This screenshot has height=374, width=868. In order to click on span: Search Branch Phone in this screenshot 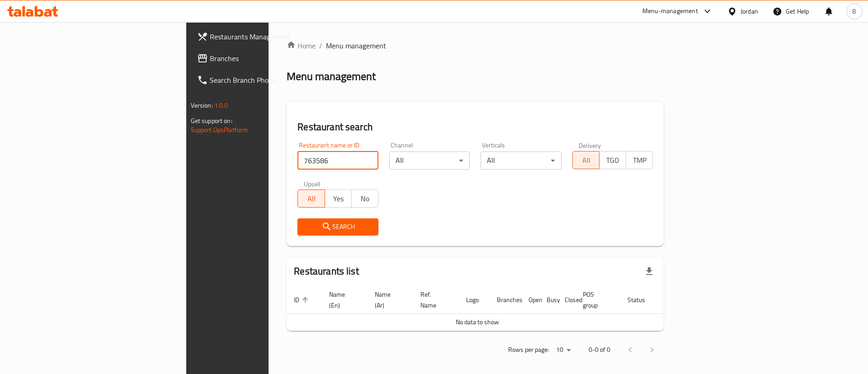, I will do `click(267, 80)`.